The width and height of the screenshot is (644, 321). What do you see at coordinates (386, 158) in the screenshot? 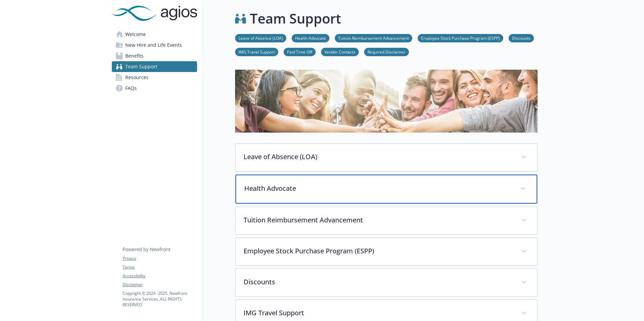
I see `div: Leave of Absence (LOA)` at bounding box center [386, 158].